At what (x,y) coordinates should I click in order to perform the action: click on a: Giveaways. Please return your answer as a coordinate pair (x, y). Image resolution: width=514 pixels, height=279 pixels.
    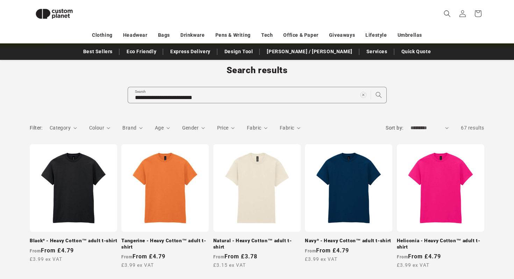
    Looking at the image, I should click on (342, 35).